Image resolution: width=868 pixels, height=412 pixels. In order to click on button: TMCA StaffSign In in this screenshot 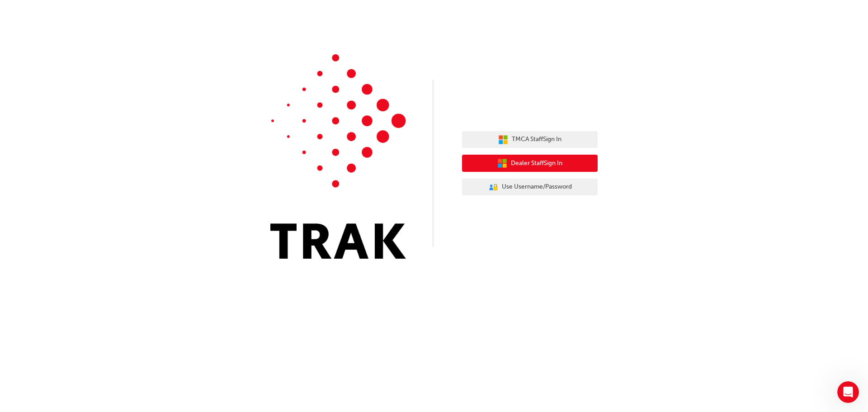, I will do `click(529, 140)`.